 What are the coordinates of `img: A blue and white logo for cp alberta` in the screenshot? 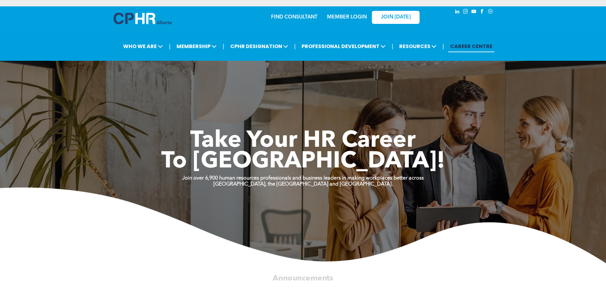 It's located at (142, 18).